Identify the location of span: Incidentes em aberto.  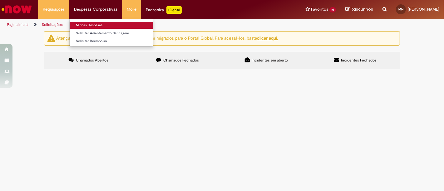
(270, 60).